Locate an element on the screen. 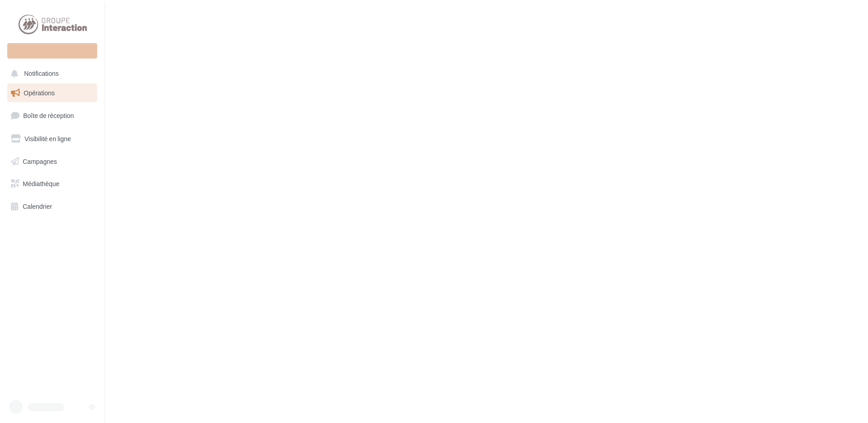 The image size is (868, 423). span: Médiathèque is located at coordinates (41, 183).